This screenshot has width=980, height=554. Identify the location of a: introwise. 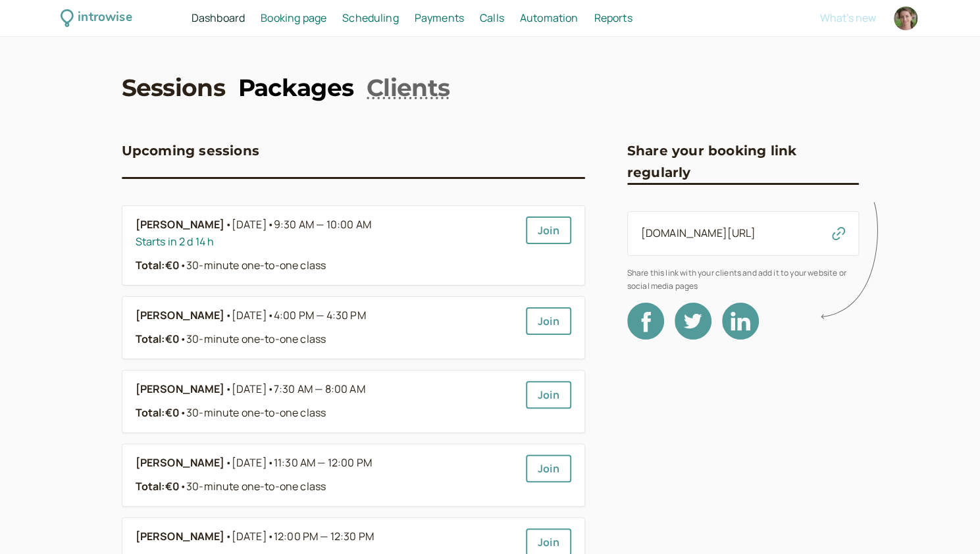
(96, 18).